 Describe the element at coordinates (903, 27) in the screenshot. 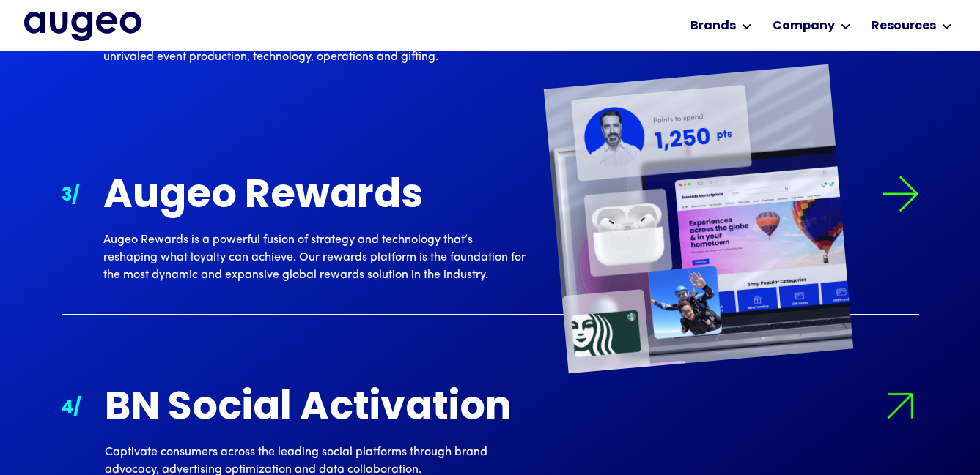

I see `div: Resources` at that location.